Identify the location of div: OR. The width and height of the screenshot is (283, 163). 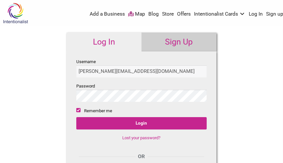
(142, 157).